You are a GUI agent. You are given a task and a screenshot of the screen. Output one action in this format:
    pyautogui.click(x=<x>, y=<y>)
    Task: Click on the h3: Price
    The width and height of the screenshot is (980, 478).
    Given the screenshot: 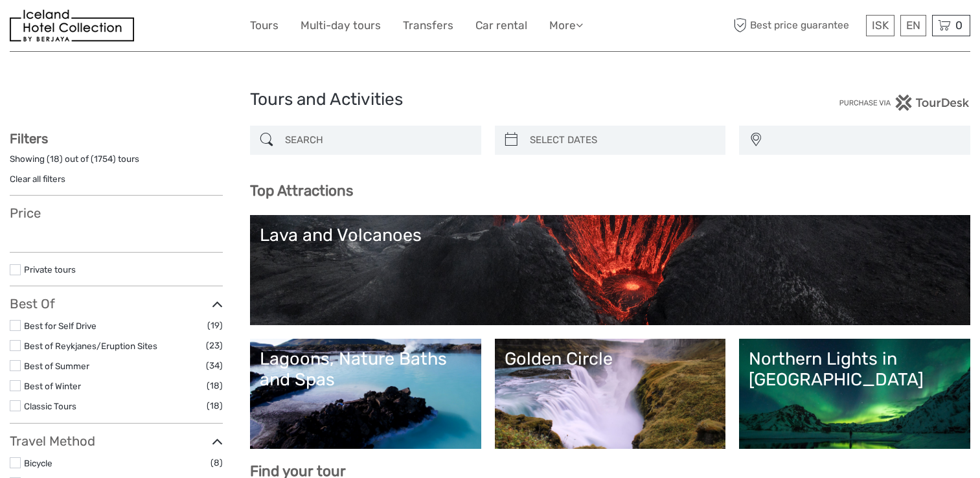 What is the action you would take?
    pyautogui.click(x=116, y=213)
    